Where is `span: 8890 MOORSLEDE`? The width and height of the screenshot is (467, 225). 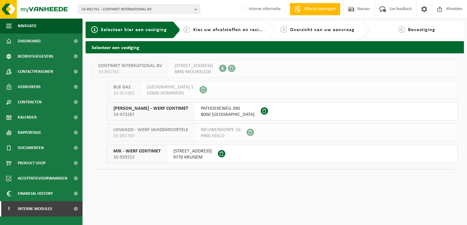
span: 8890 MOORSLEDE is located at coordinates (194, 72).